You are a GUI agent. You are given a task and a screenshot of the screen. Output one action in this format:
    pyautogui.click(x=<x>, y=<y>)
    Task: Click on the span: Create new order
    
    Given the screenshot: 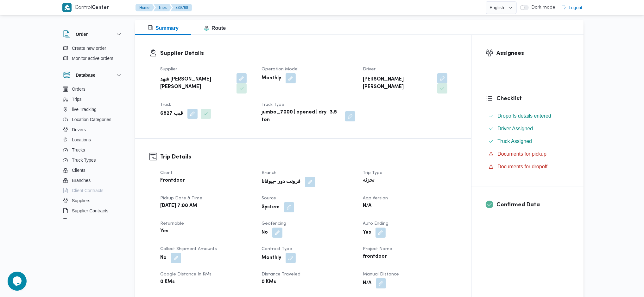 What is the action you would take?
    pyautogui.click(x=89, y=48)
    